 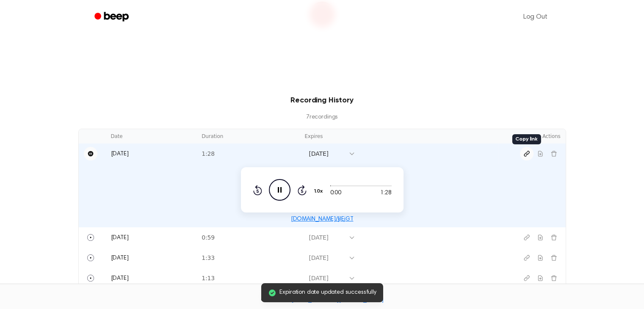 What do you see at coordinates (323, 101) in the screenshot?
I see `h3: Recording History` at bounding box center [323, 101].